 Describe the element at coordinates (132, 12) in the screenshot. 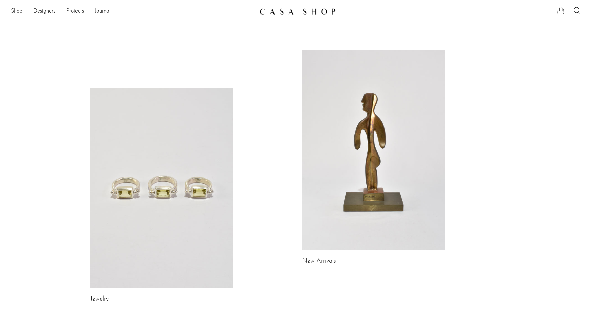

I see `ul: NEW HEADER MENU` at that location.